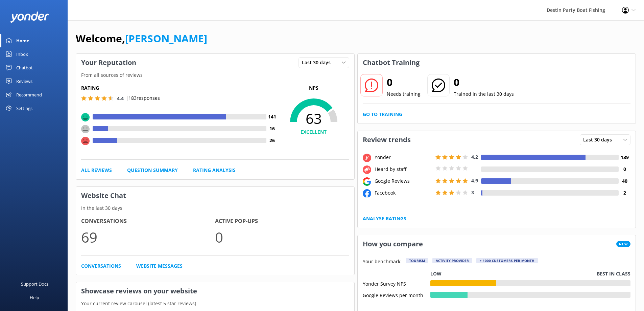 The width and height of the screenshot is (644, 311). I want to click on div: Google Reviews per month, so click(396, 295).